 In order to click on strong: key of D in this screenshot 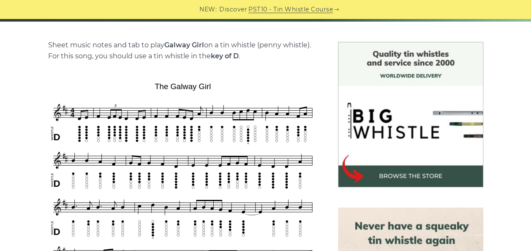, I will do `click(225, 56)`.